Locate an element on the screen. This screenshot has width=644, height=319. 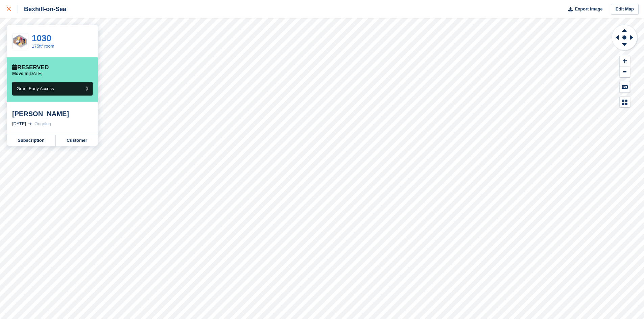
div: Ongoing is located at coordinates (43, 124).